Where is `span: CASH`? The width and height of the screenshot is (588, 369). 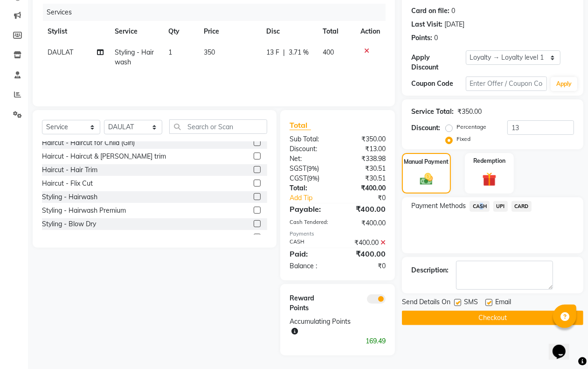
span: CASH is located at coordinates (479, 206).